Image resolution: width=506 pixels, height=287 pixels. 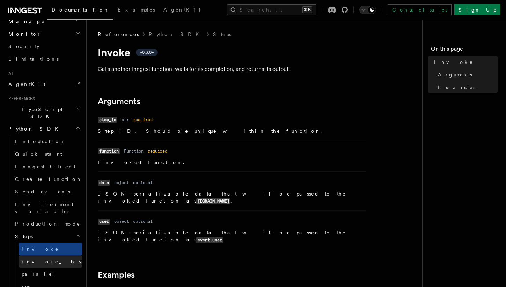 What do you see at coordinates (237, 52) in the screenshot?
I see `h1: Invoke` at bounding box center [237, 52].